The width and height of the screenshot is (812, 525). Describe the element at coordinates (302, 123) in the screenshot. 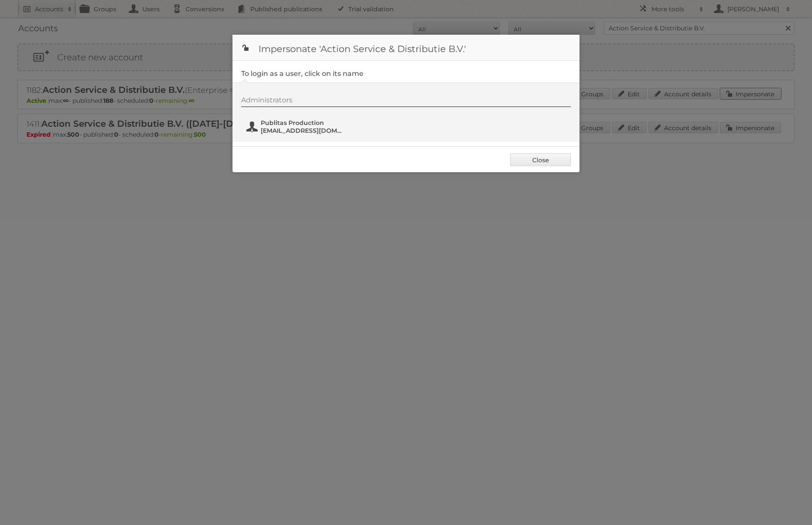

I see `span: Publitas Production` at that location.